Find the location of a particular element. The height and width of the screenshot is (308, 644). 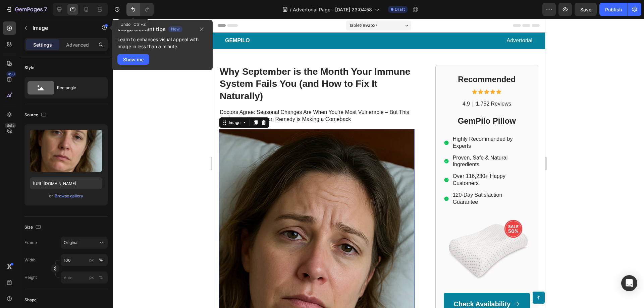

p: Image is located at coordinates (61, 28).